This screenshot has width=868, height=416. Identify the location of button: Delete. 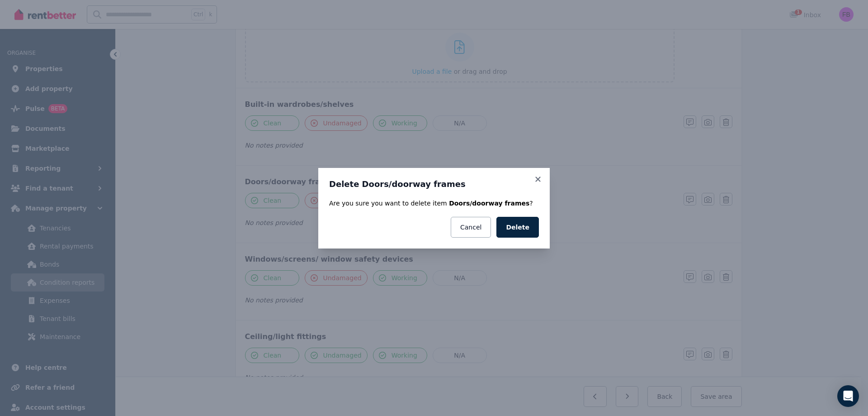
(518, 227).